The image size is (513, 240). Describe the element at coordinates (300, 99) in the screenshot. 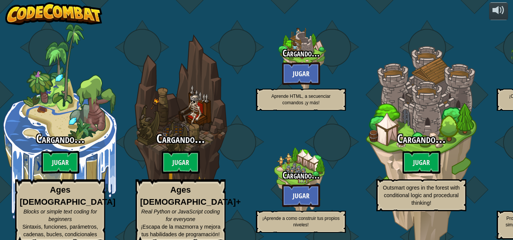

I see `span: Aprende HTML, a secuenciar comandos ¡y más!` at that location.